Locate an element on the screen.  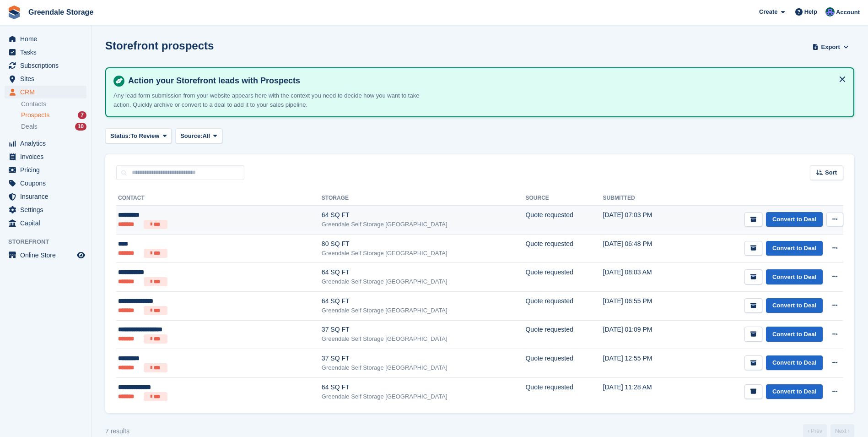
span: Create is located at coordinates (768, 12).